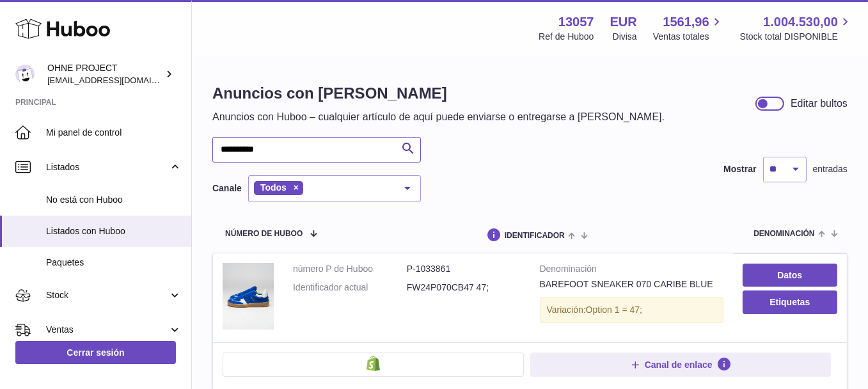 This screenshot has width=868, height=389. What do you see at coordinates (784, 234) in the screenshot?
I see `span: denominación` at bounding box center [784, 234].